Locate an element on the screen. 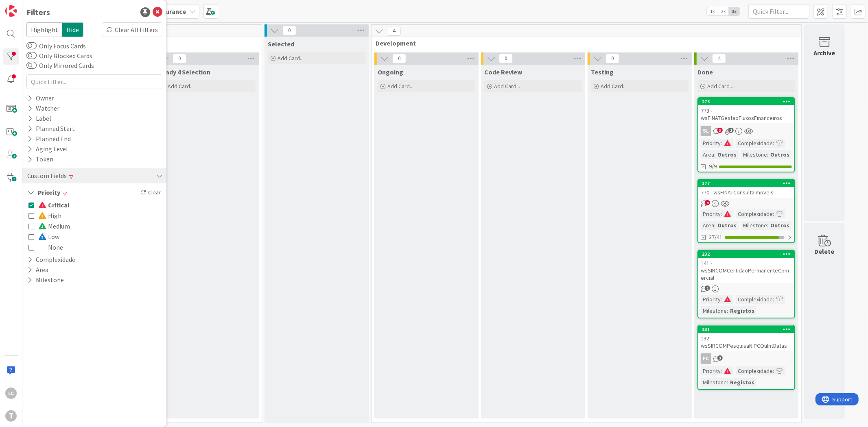  div: Clear is located at coordinates (151, 193).